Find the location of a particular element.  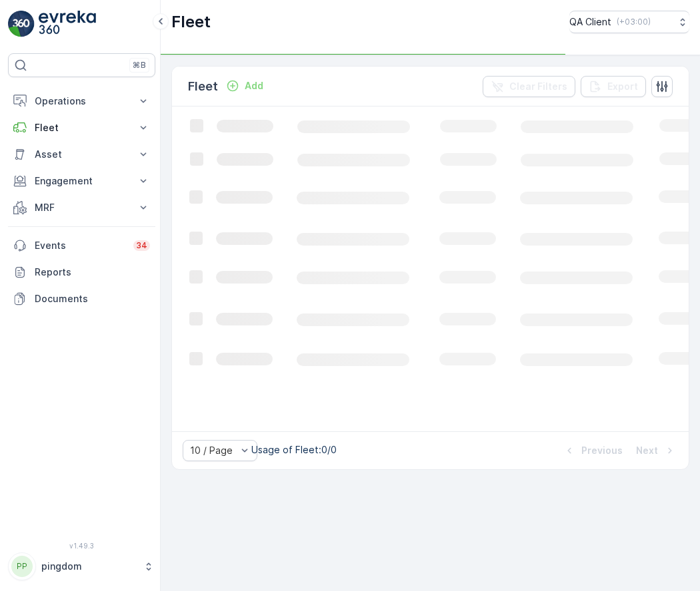

div: PP is located at coordinates (22, 567).